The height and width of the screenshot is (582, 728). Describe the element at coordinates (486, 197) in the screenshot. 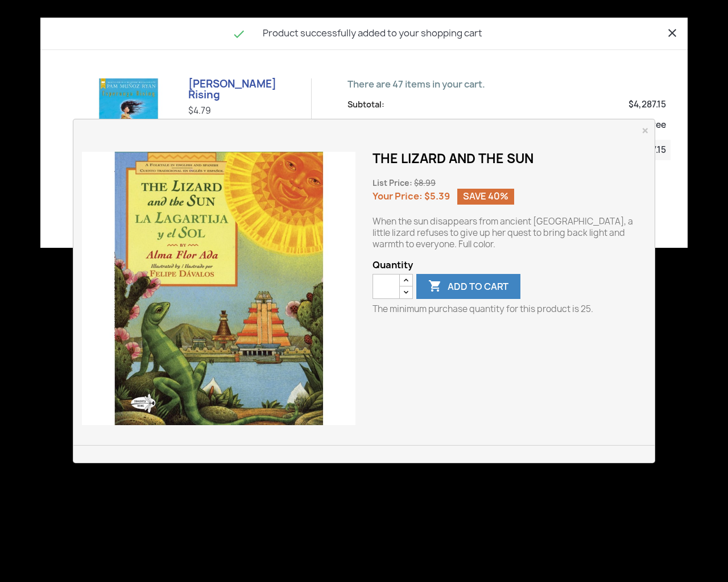

I see `span: Save 40%` at that location.